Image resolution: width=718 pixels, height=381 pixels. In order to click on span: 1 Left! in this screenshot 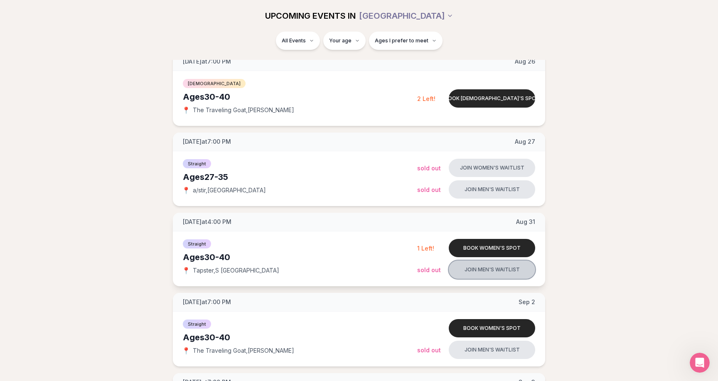, I will do `click(426, 248)`.